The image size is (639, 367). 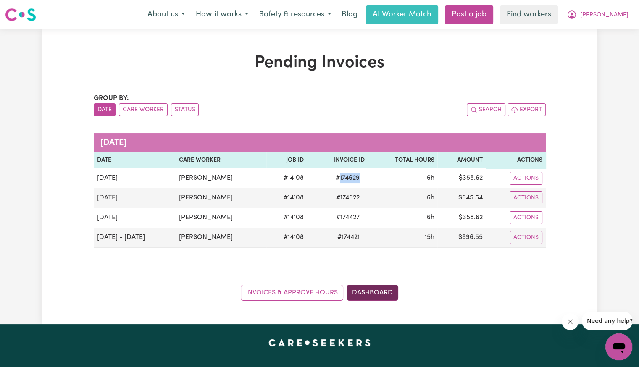 I want to click on a: Find workers, so click(x=529, y=15).